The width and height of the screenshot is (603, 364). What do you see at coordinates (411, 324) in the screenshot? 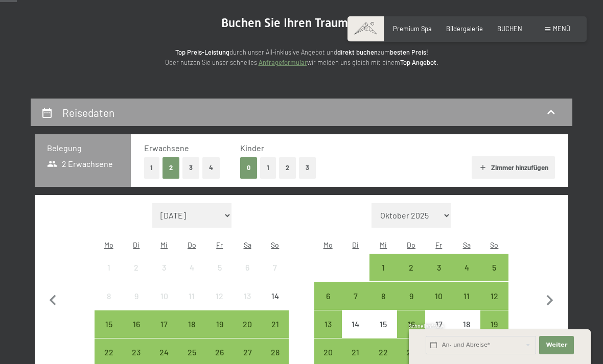
I see `div: Thu Oct 16 2025` at bounding box center [411, 324].